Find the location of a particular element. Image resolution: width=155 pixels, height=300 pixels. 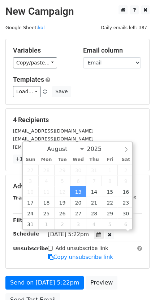

a: Templates is located at coordinates (28, 79).